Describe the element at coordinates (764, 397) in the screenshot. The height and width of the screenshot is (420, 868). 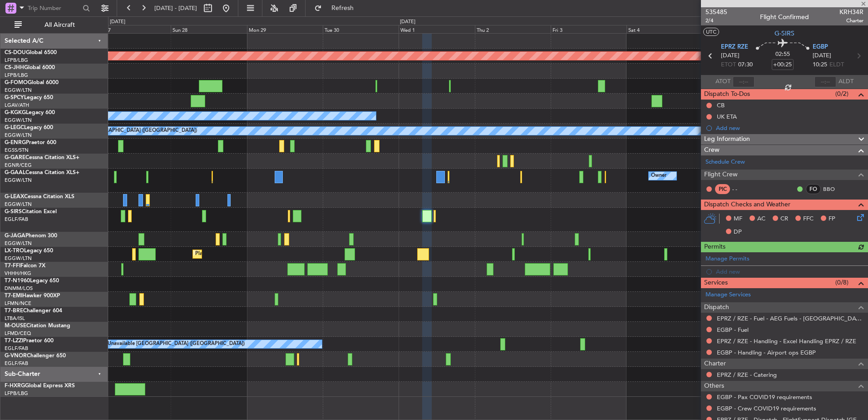
I see `a: EGBP - Pax COVID19 requirements` at that location.